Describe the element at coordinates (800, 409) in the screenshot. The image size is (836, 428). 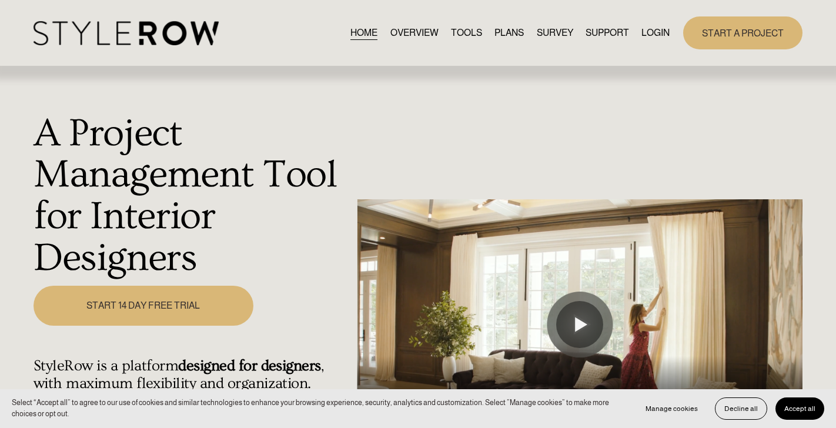
I see `span: Accept all` at that location.